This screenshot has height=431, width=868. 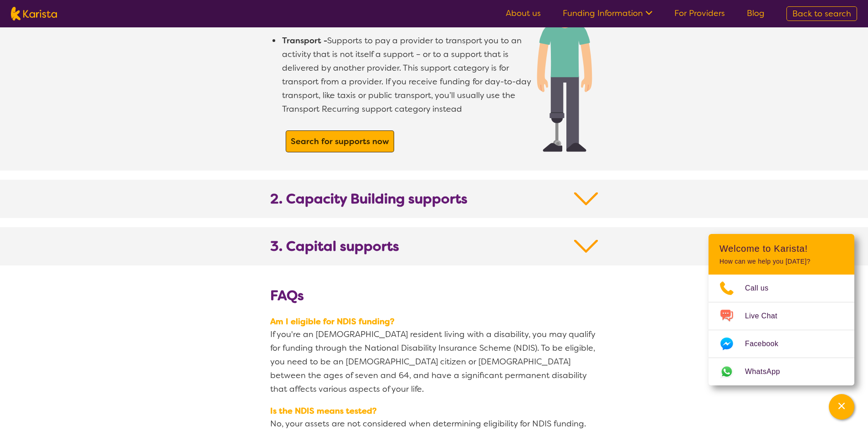 I want to click on div: Channel Menu, so click(x=781, y=310).